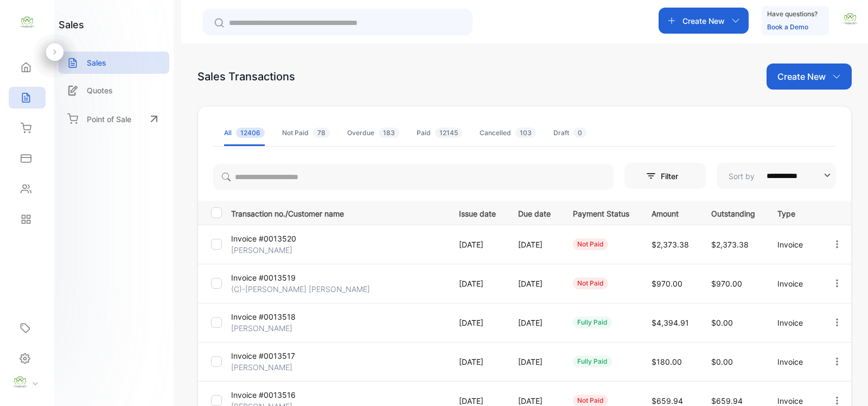 Image resolution: width=868 pixels, height=406 pixels. Describe the element at coordinates (439, 133) in the screenshot. I see `div: Paid` at that location.